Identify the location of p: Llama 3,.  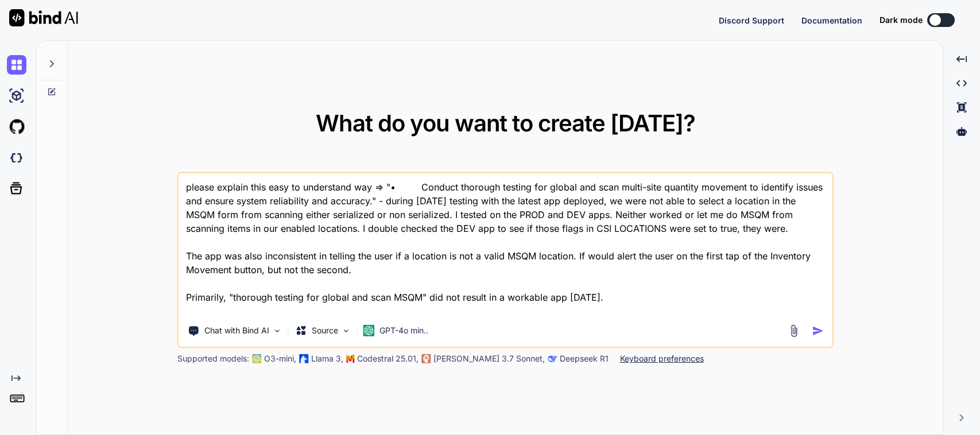
(327, 359).